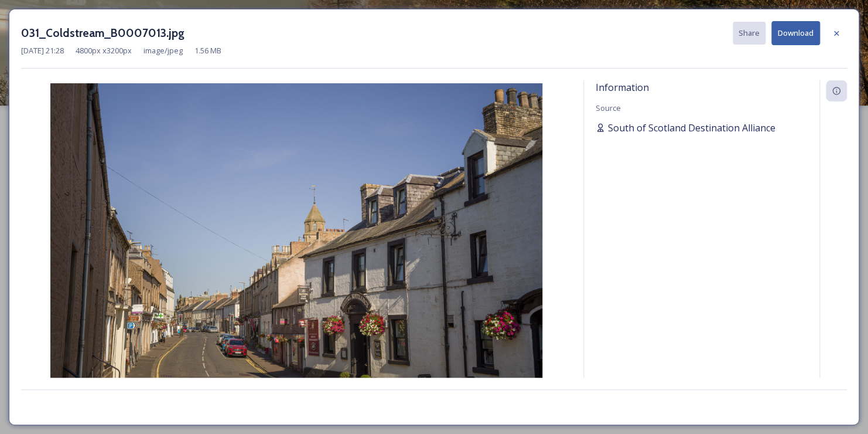  Describe the element at coordinates (622, 87) in the screenshot. I see `span: Information` at that location.